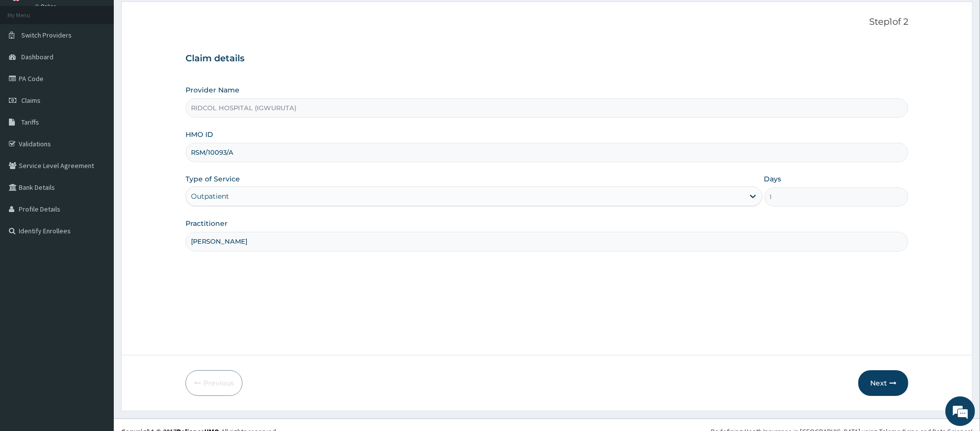 The height and width of the screenshot is (431, 980). What do you see at coordinates (174, 17) in the screenshot?
I see `div: Minimize live chat window` at bounding box center [174, 17].